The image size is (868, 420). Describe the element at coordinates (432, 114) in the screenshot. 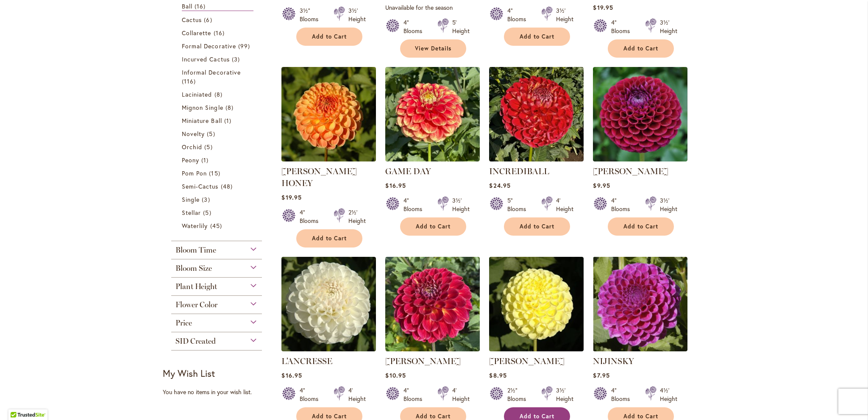

I see `img: GAME DAY` at that location.